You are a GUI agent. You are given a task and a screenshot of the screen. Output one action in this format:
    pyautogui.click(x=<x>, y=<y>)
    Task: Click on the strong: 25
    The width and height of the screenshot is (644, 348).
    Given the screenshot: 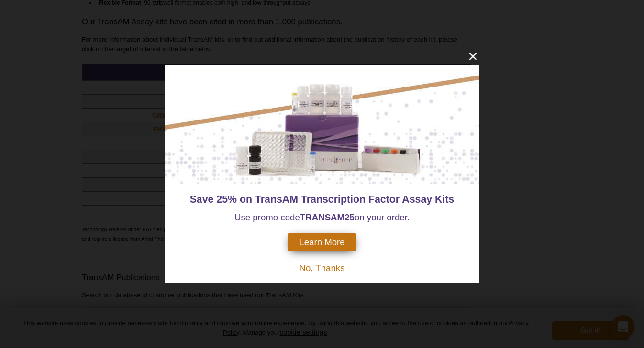 What is the action you would take?
    pyautogui.click(x=350, y=217)
    